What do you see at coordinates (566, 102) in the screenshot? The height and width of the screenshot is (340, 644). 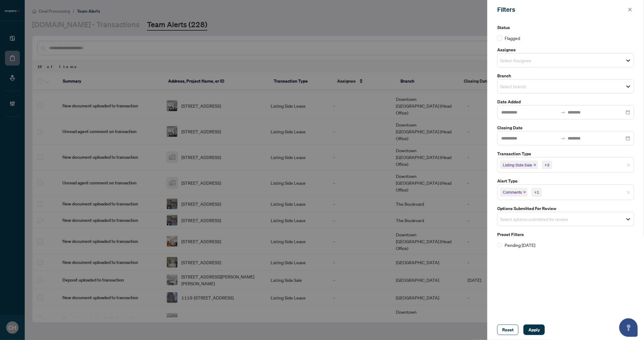 I see `label: Date Added` at bounding box center [566, 102].